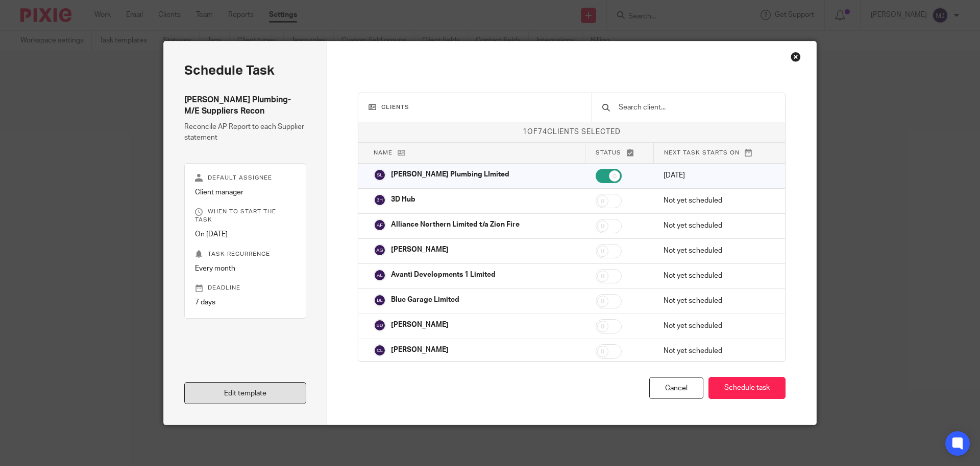 This screenshot has width=980, height=466. What do you see at coordinates (455, 225) in the screenshot?
I see `p: Alliance Northern Limited t/a Zion Fire` at bounding box center [455, 225].